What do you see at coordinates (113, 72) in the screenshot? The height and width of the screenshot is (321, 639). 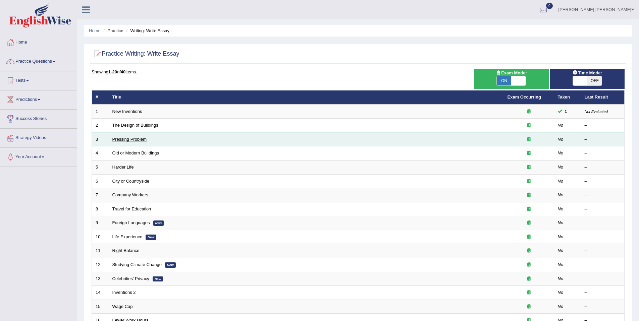 I see `b: 1-20` at bounding box center [113, 72].